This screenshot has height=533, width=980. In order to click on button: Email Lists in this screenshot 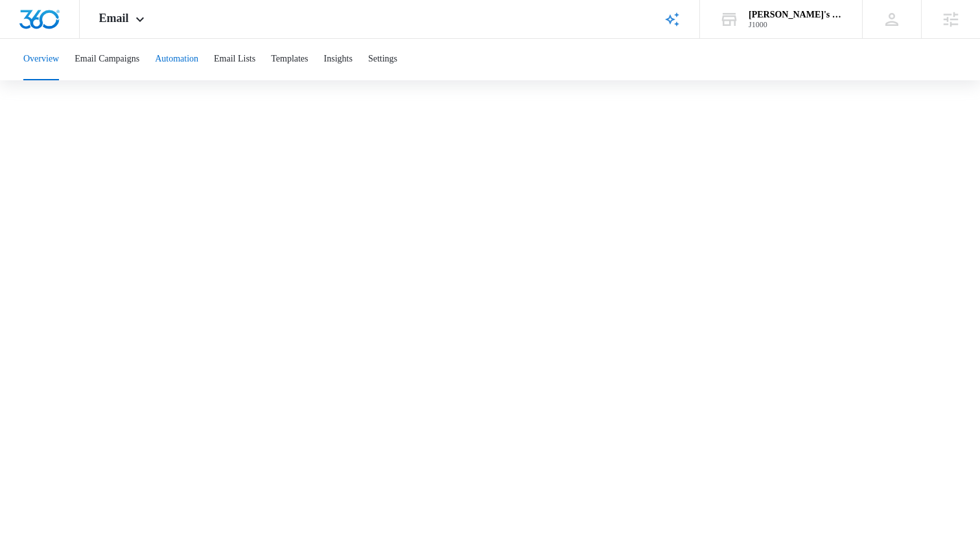, I will do `click(235, 59)`.